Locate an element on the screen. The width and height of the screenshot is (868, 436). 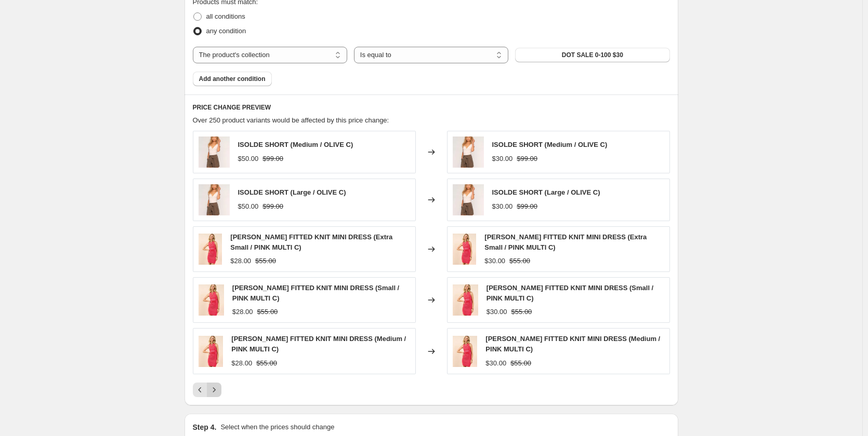
nav: Pagination is located at coordinates (207, 390).